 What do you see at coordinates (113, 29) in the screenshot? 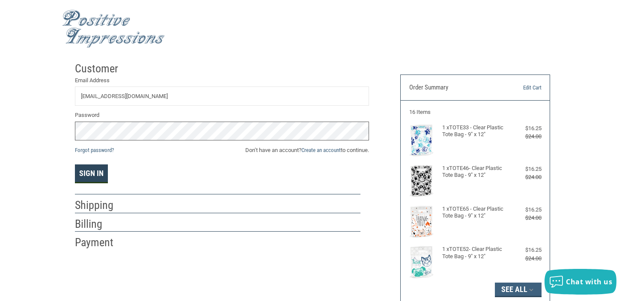
I see `a: Positive Impressions` at bounding box center [113, 29].